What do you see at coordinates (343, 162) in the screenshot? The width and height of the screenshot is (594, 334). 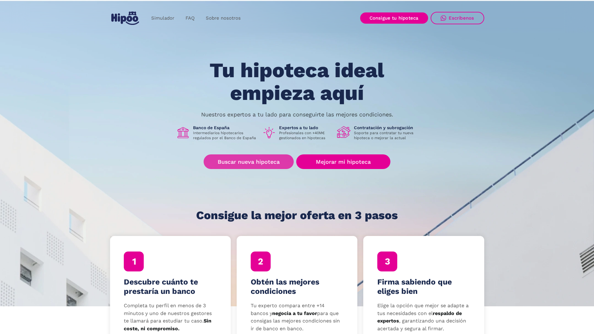 I see `a: Mejorar mi hipoteca` at bounding box center [343, 162].